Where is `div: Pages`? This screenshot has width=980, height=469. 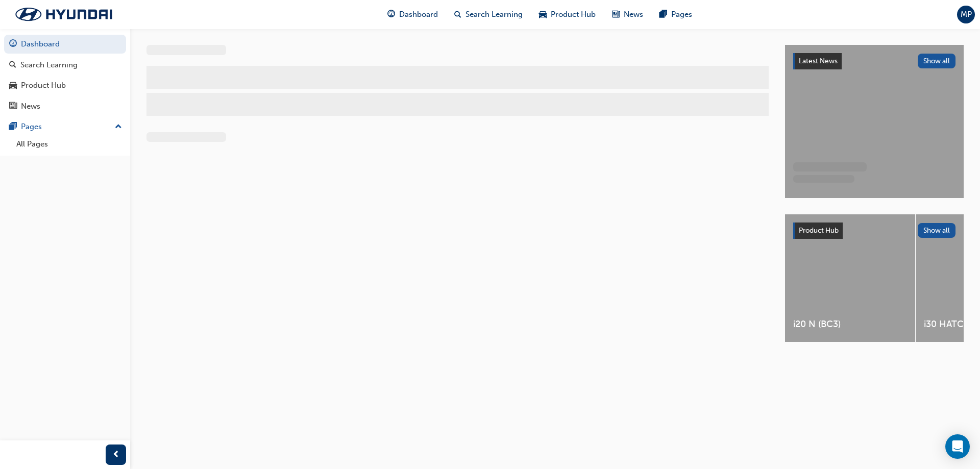 div: Pages is located at coordinates (31, 126).